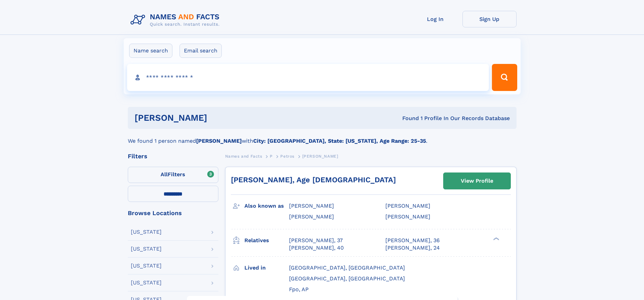 This screenshot has width=644, height=300. Describe the element at coordinates (173, 213) in the screenshot. I see `div: Browse Locations` at that location.